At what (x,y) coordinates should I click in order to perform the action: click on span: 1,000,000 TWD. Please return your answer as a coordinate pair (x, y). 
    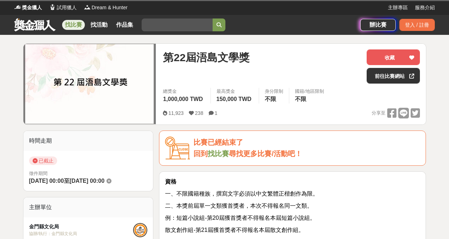
    Looking at the image, I should click on (183, 99).